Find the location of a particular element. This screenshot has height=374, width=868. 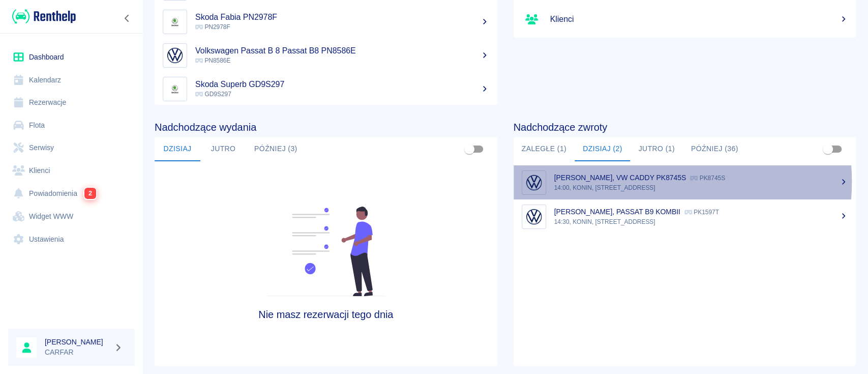

a: Ustawienia is located at coordinates (71, 239).